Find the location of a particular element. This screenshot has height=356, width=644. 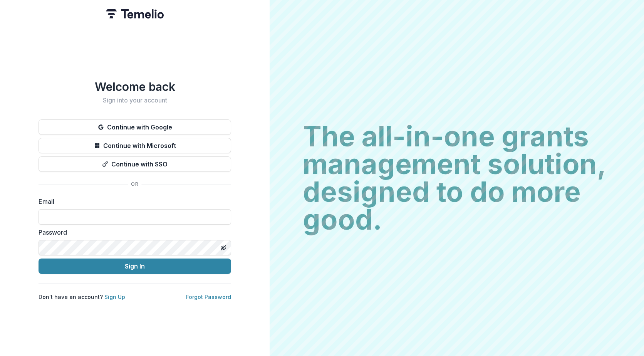

label: Password is located at coordinates (133, 233).